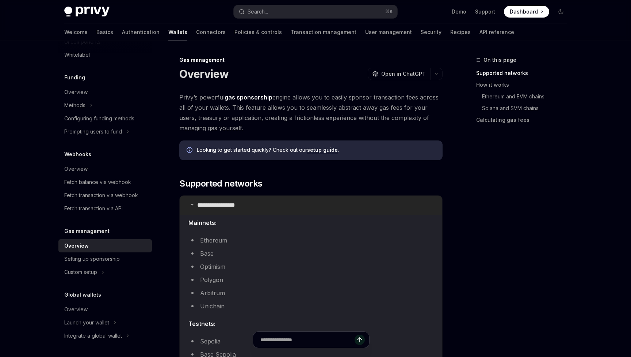  What do you see at coordinates (105, 118) in the screenshot?
I see `a: Configuring funding methods` at bounding box center [105, 118].